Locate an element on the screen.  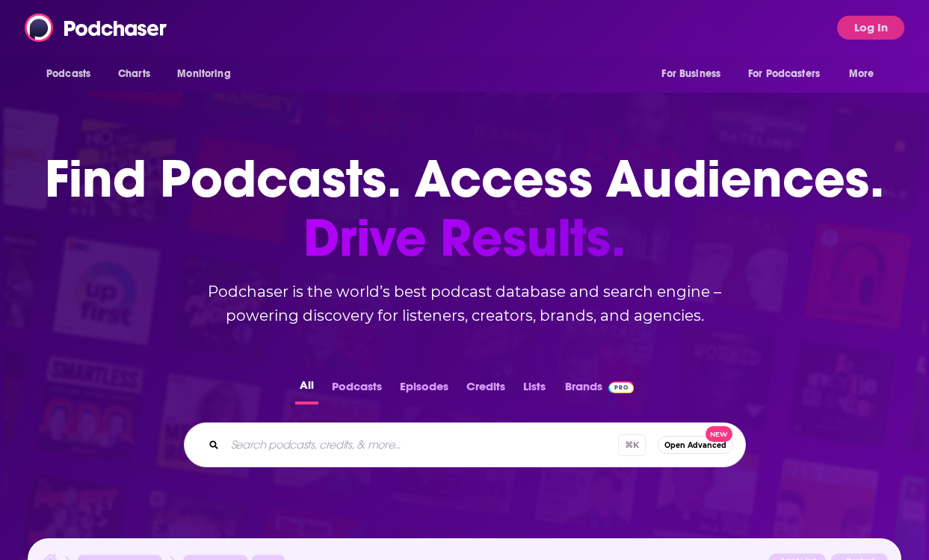
span: Podcasts is located at coordinates (68, 74).